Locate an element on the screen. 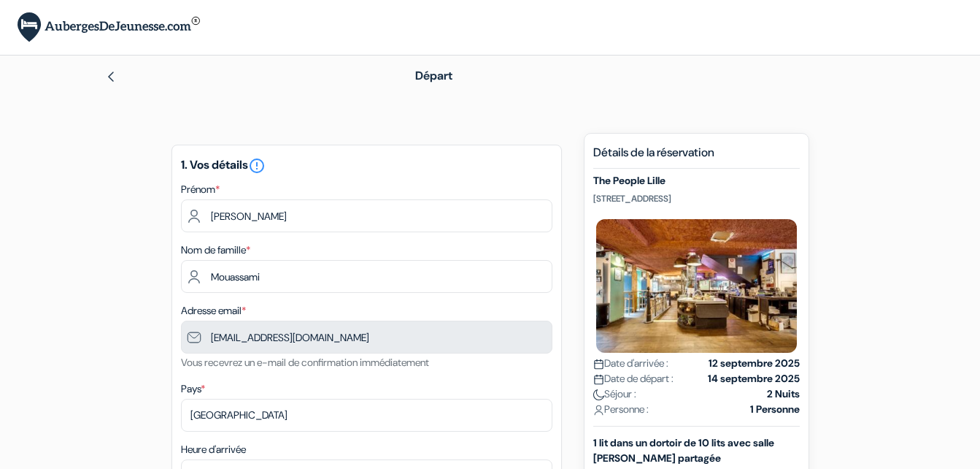 This screenshot has height=469, width=980. h5: The People Lille is located at coordinates (696, 180).